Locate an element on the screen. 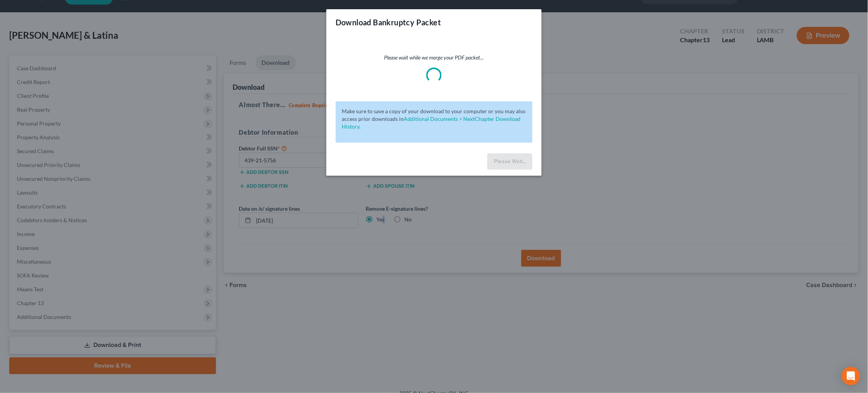 The height and width of the screenshot is (393, 868). p: Please wait while we merge your PDF packet... is located at coordinates (434, 58).